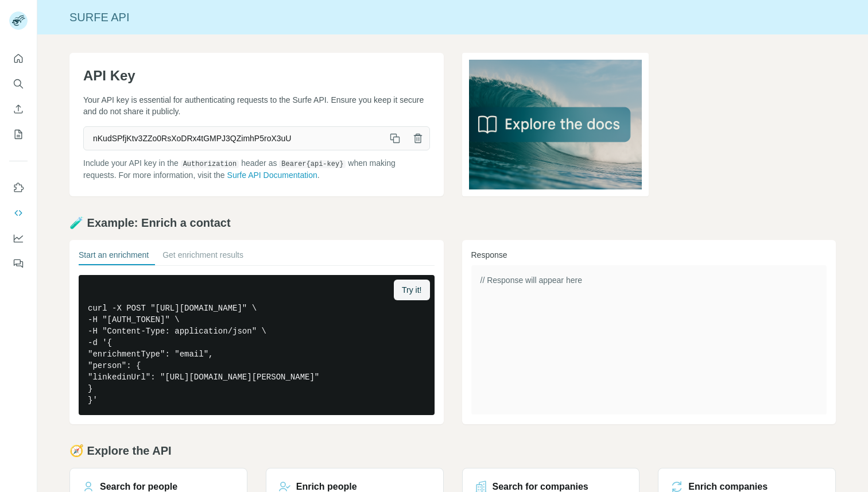 Image resolution: width=868 pixels, height=492 pixels. What do you see at coordinates (18, 238) in the screenshot?
I see `button: Dashboard` at bounding box center [18, 238].